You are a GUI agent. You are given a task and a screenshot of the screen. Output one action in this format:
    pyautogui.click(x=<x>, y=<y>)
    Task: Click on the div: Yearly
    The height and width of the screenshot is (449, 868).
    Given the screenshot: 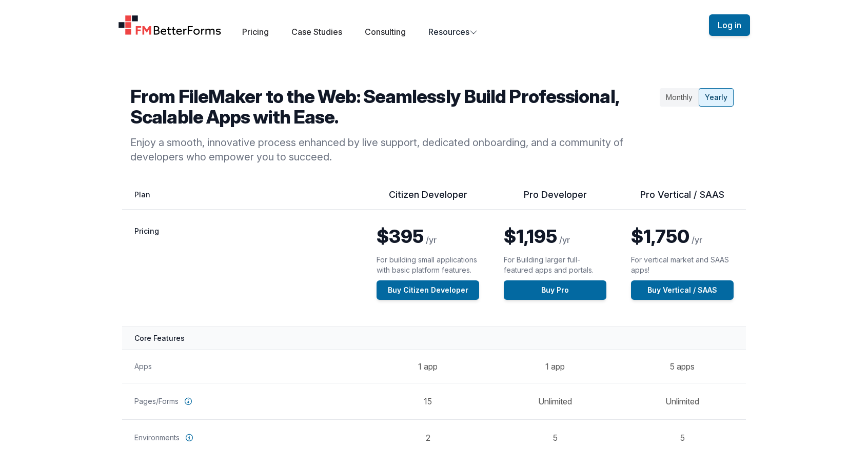 What is the action you would take?
    pyautogui.click(x=716, y=98)
    